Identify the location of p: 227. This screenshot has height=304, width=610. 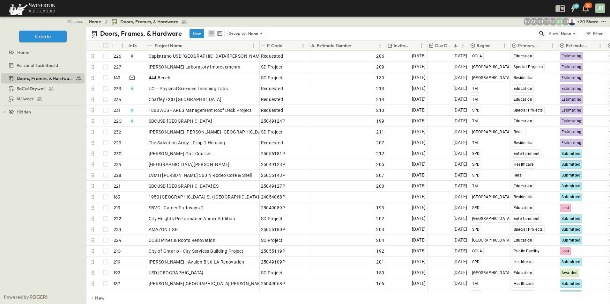
(117, 67).